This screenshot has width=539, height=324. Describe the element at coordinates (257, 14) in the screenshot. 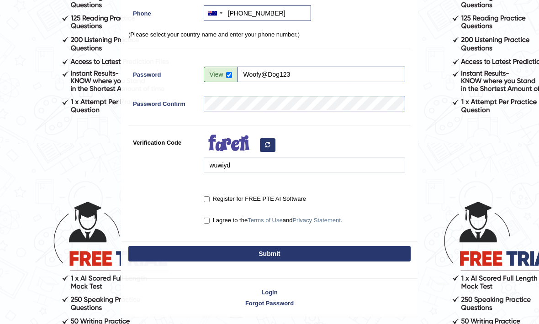

I see `input: +61 412 345 678` at that location.